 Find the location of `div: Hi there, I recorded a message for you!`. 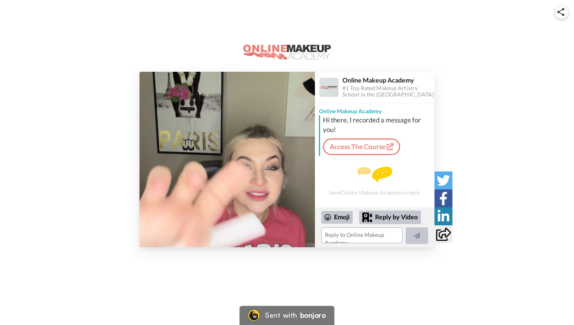

div: Hi there, I recorded a message for you! is located at coordinates (378, 125).